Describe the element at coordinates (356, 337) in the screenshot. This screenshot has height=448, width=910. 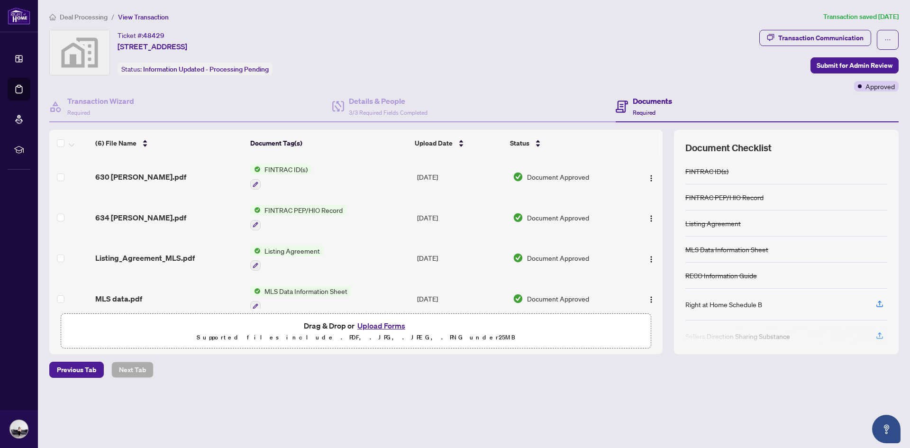
I see `p: Supported files include .PDF, .JPG, .JPEG, .PNG under 25 MB` at that location.